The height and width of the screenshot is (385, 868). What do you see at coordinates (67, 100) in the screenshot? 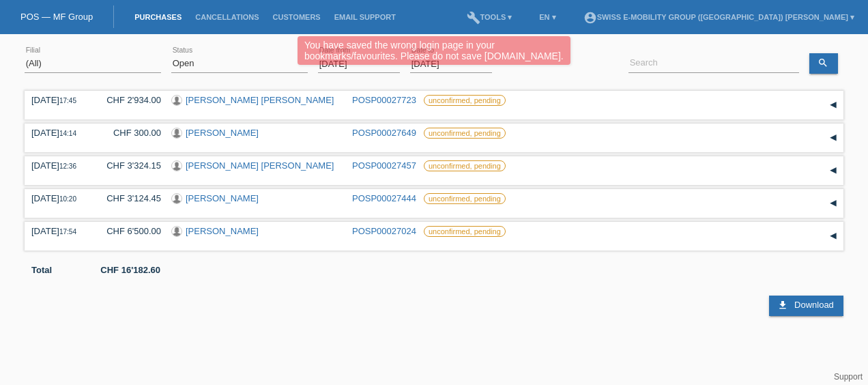
I see `span: 17:45` at bounding box center [67, 100].